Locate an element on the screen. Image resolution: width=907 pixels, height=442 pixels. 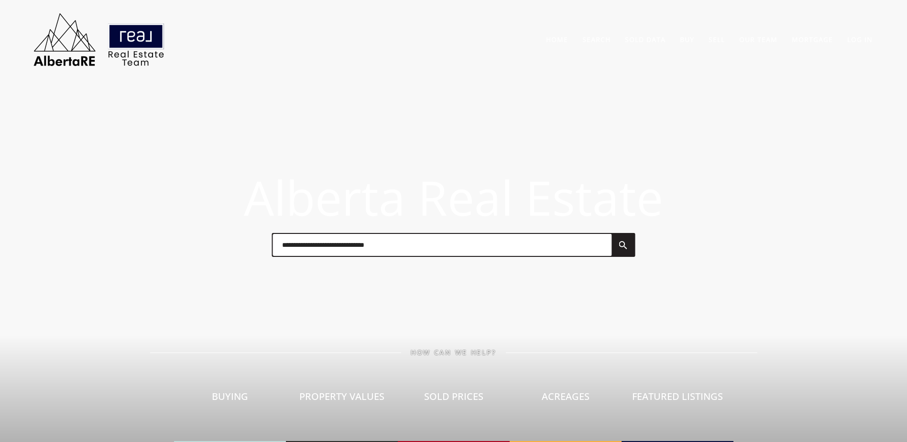
a: Sold Prices is located at coordinates (454, 399).